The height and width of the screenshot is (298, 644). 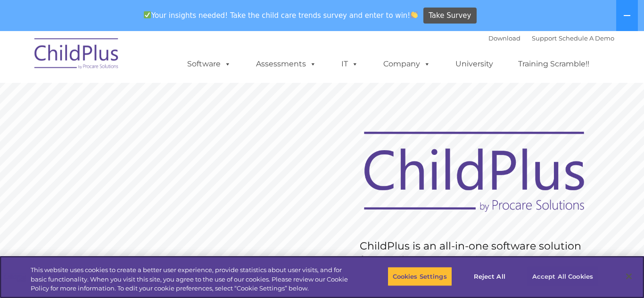 I want to click on a: Support, so click(x=544, y=38).